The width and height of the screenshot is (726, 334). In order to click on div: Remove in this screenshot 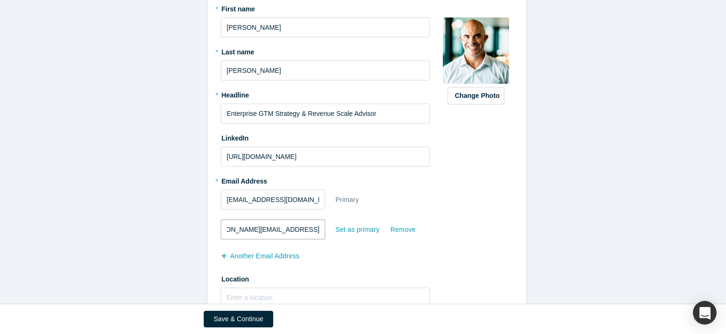, I will do `click(403, 229)`.